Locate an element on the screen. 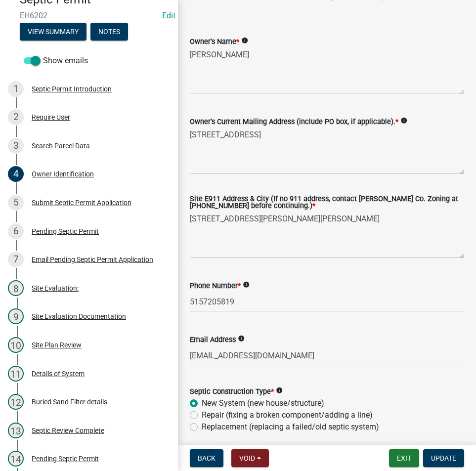  div: 1 is located at coordinates (16, 89).